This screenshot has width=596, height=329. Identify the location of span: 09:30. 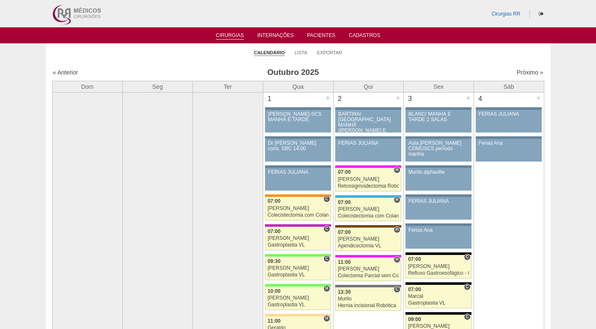
(274, 261).